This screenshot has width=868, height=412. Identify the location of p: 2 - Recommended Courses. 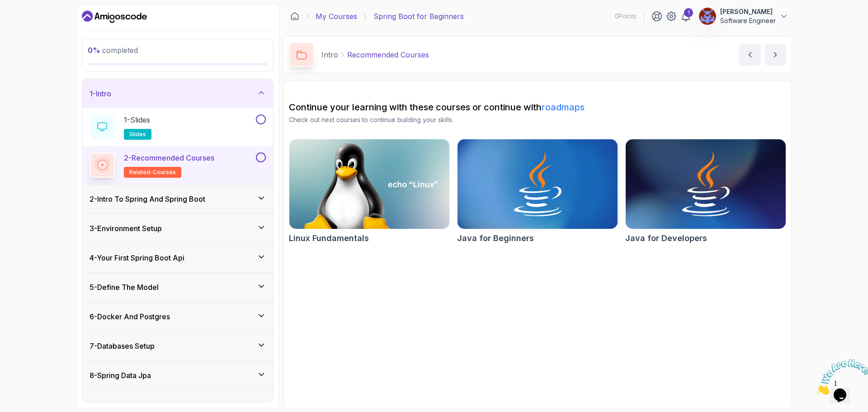
(169, 158).